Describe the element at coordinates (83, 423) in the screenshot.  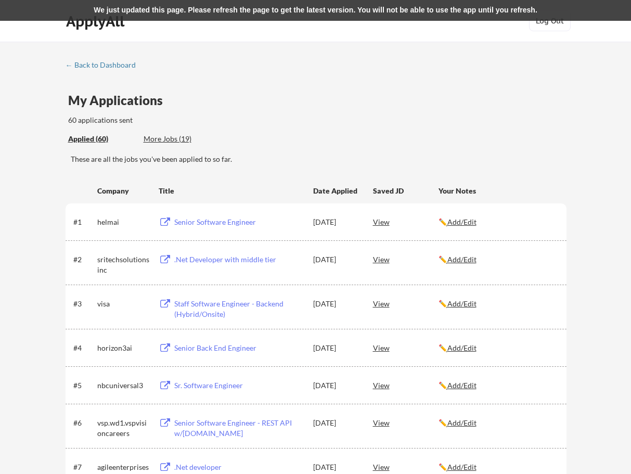
I see `div: #6` at that location.